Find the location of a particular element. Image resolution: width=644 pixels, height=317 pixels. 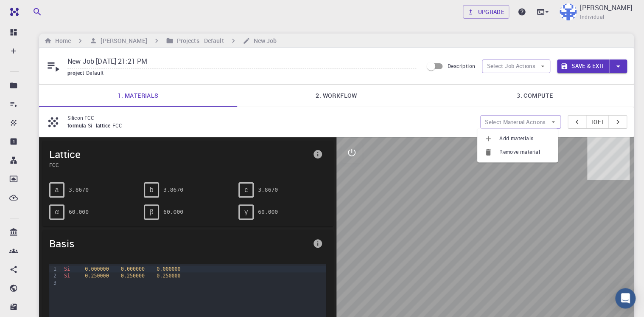

a: Upgrade is located at coordinates (486, 12).